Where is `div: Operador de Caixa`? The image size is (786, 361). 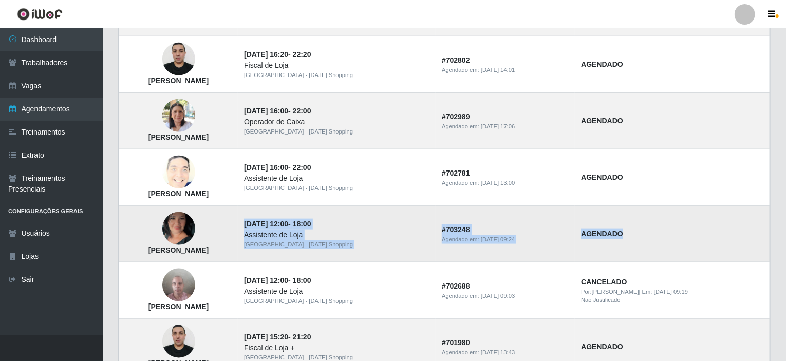 div: Operador de Caixa is located at coordinates (337, 122).